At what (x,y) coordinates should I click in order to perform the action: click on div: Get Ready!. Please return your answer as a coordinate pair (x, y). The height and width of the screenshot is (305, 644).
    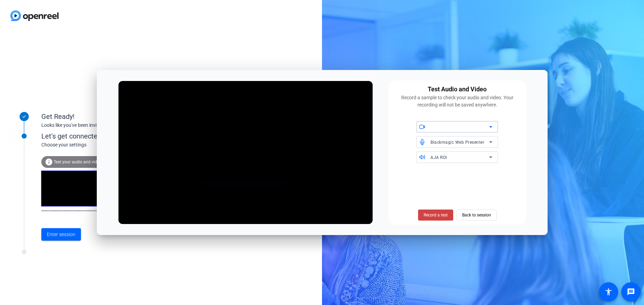
    Looking at the image, I should click on (110, 117).